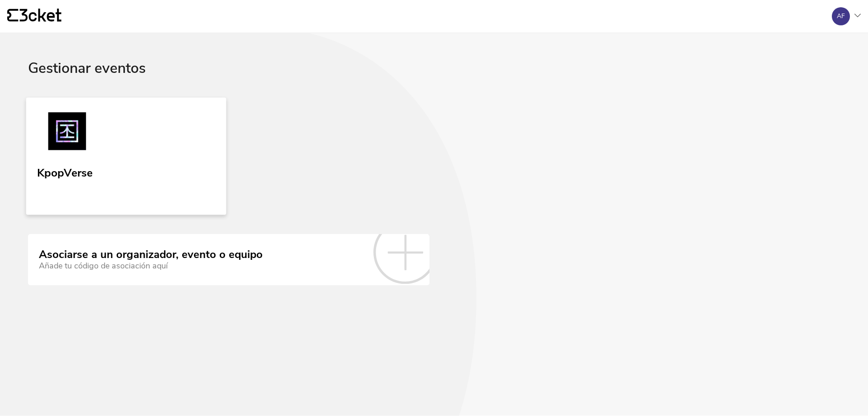  I want to click on img: KpopVerse, so click(67, 133).